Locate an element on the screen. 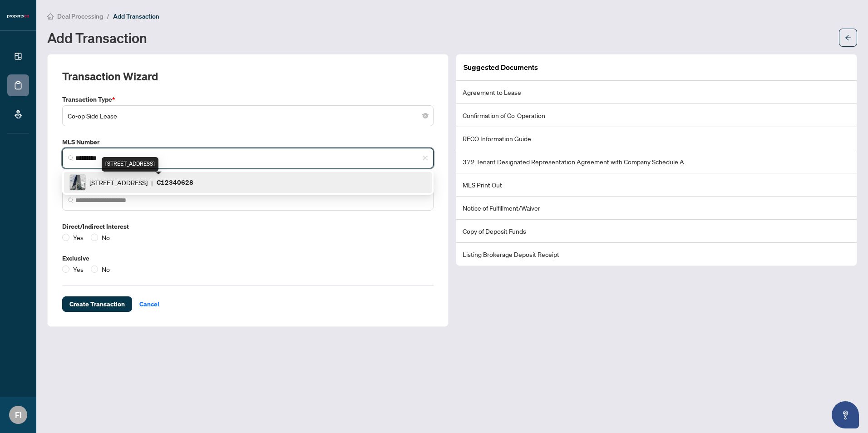 This screenshot has height=433, width=868. span: arrow-left is located at coordinates (848, 38).